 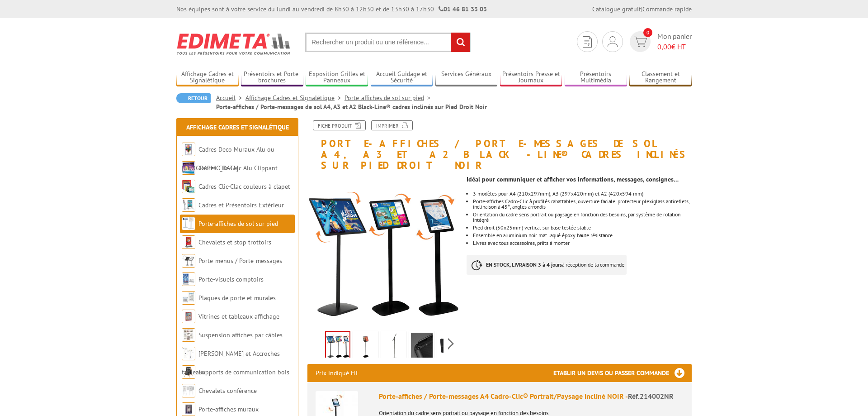 What do you see at coordinates (572, 179) in the screenshot?
I see `strong: Idéal pour communiquer et afficher vos informations, messages, consignes…` at bounding box center [572, 179].